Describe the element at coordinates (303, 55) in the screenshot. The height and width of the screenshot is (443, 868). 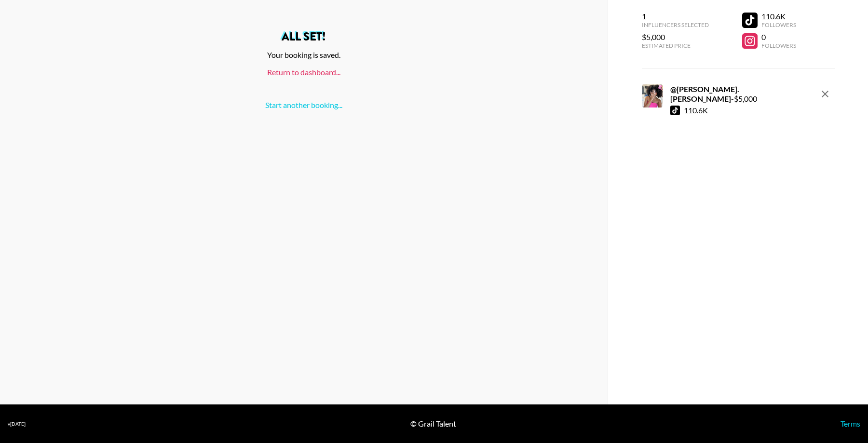
I see `div: Your booking is saved.` at that location.